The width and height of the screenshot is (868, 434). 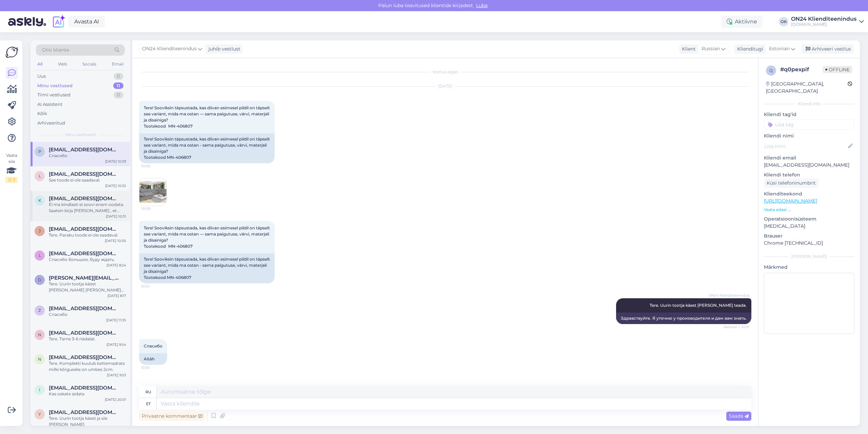 What do you see at coordinates (809, 194) in the screenshot?
I see `p: Klienditeekond` at bounding box center [809, 194].